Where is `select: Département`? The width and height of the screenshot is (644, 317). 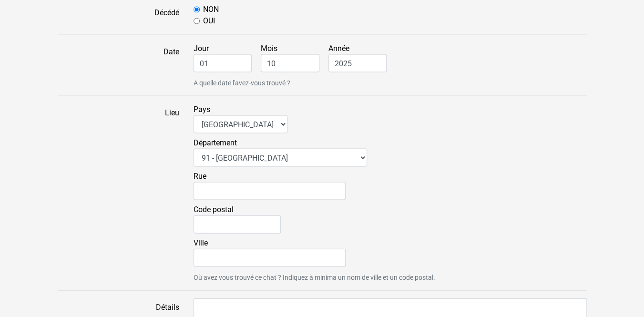
select: Département is located at coordinates (281, 158).